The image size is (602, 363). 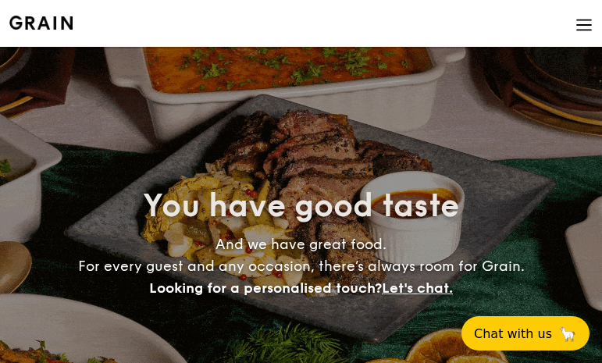 I want to click on span: You have good taste, so click(x=301, y=206).